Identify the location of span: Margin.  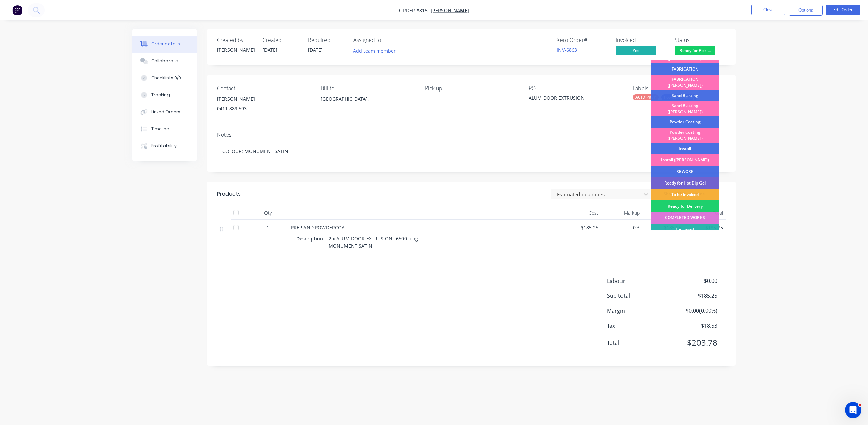
(637, 311).